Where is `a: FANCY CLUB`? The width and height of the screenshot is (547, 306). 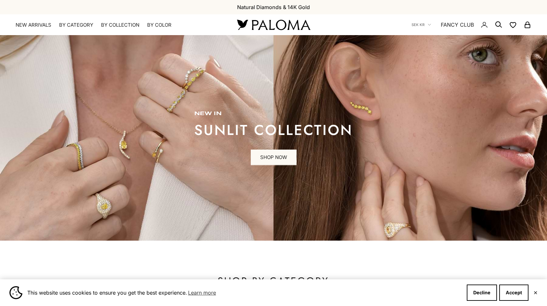
a: FANCY CLUB is located at coordinates (457, 25).